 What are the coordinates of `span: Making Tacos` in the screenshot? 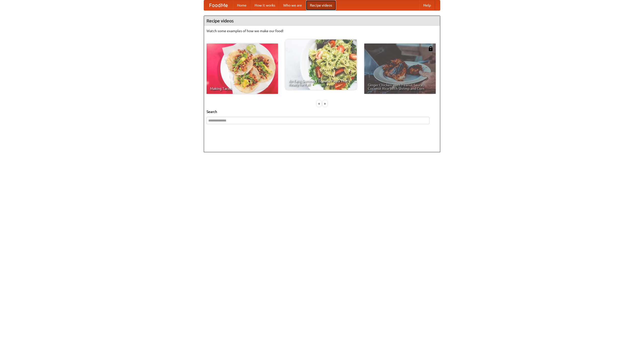 It's located at (242, 88).